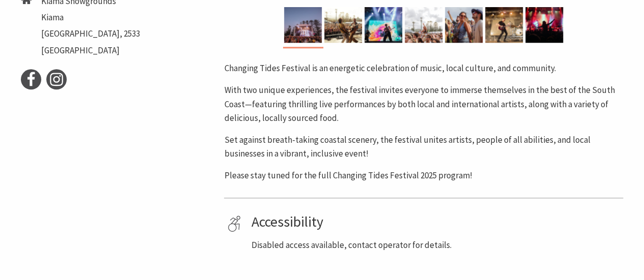 The image size is (644, 280). Describe the element at coordinates (504, 25) in the screenshot. I see `img: Changing Tides Performance - 2` at that location.